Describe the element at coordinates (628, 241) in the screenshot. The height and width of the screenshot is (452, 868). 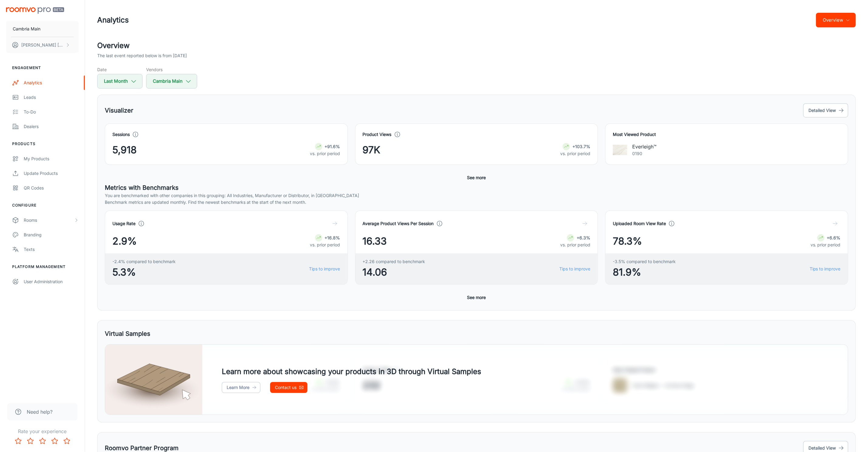
I see `span: 78.3%` at that location.